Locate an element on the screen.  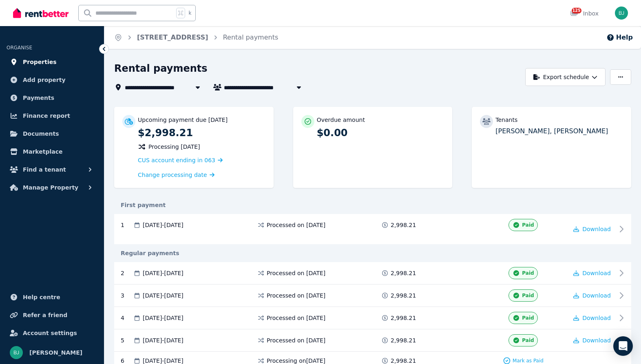
span: Find a tenant is located at coordinates (44, 169).